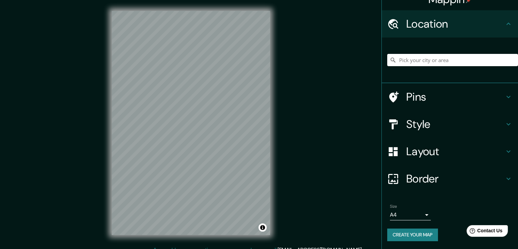 Image resolution: width=518 pixels, height=249 pixels. I want to click on div: A4, so click(410, 215).